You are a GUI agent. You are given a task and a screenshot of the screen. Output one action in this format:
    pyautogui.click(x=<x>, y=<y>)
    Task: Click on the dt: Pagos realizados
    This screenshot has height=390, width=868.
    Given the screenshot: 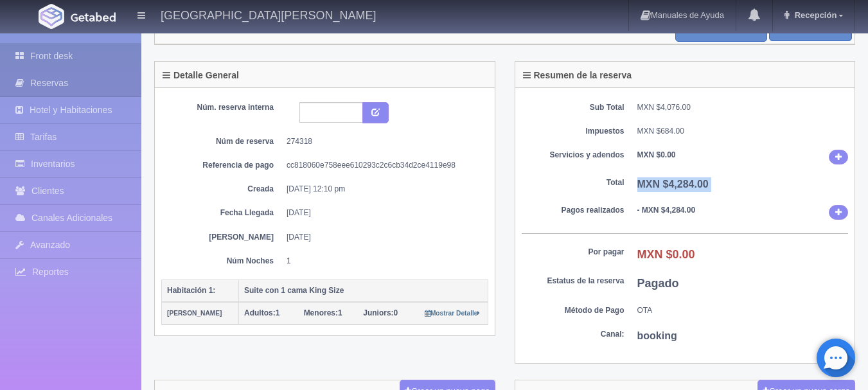 What is the action you would take?
    pyautogui.click(x=573, y=210)
    